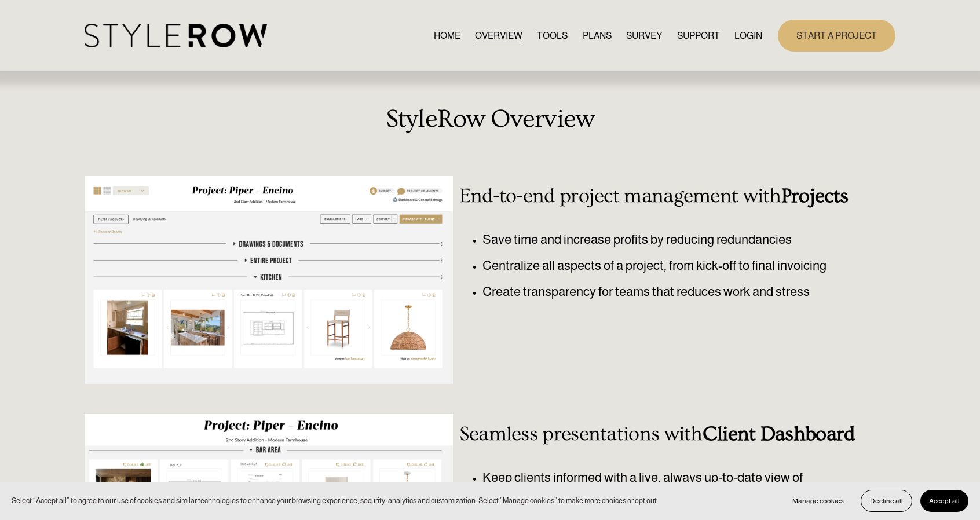  Describe the element at coordinates (886, 501) in the screenshot. I see `span: Decline all` at that location.